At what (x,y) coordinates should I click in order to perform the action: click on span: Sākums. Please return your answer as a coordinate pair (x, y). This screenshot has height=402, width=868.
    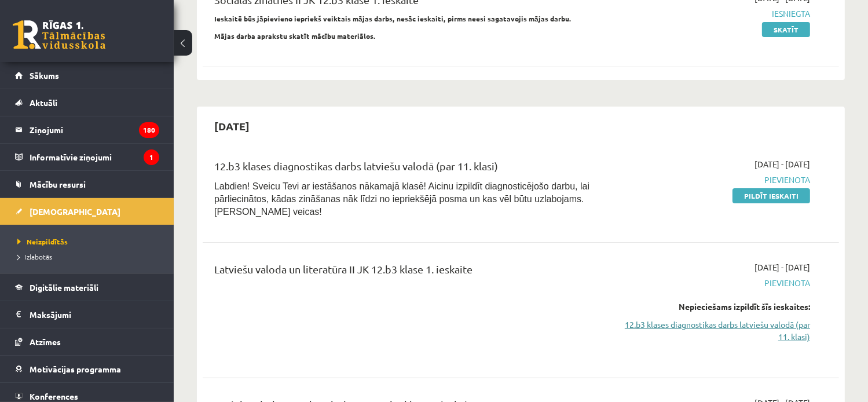
    Looking at the image, I should click on (44, 75).